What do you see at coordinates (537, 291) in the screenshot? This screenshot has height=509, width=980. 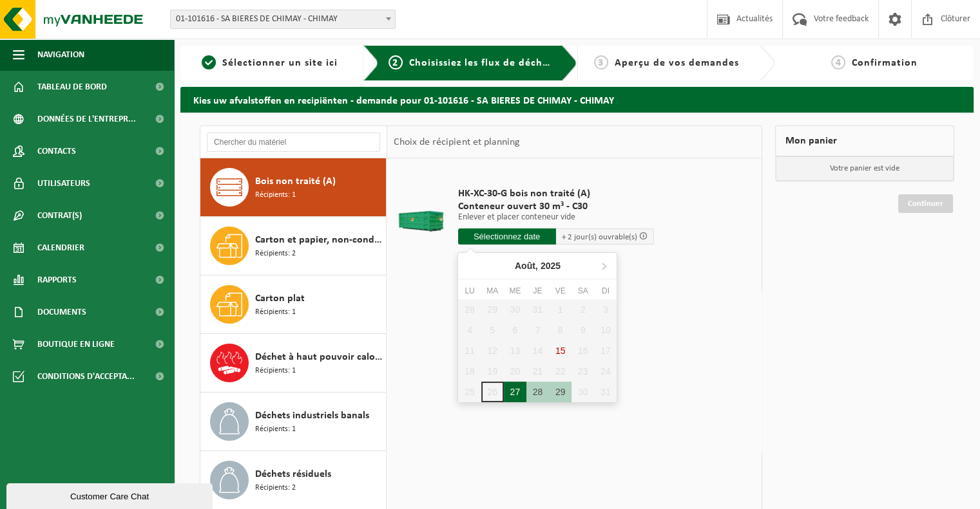 I see `div: Je` at bounding box center [537, 291].